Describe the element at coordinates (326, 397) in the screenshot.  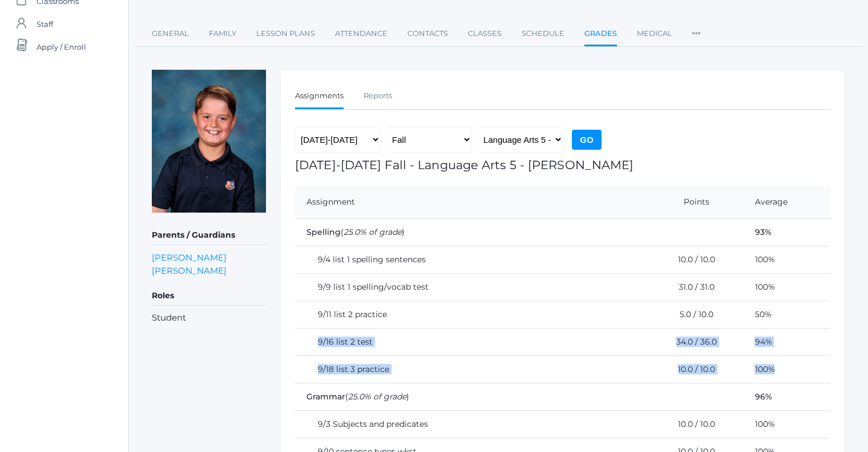
I see `span: Grammar` at that location.